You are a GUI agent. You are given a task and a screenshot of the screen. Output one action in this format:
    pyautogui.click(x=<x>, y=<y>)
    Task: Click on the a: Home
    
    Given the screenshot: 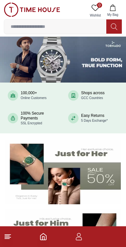 What is the action you would take?
    pyautogui.click(x=43, y=236)
    